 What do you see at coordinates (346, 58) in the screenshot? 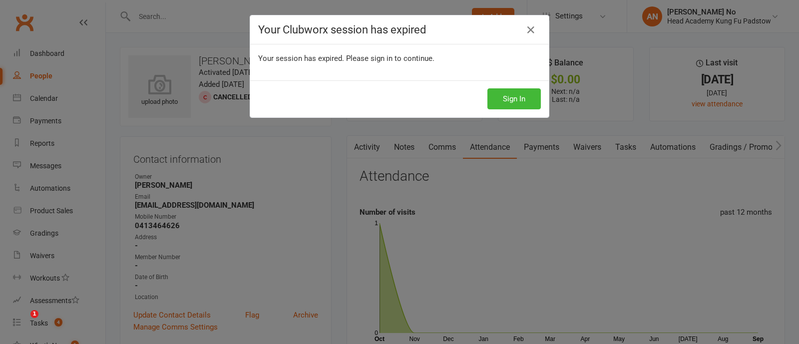
I see `span: Your session has expired. Please sign in to continue.` at bounding box center [346, 58].